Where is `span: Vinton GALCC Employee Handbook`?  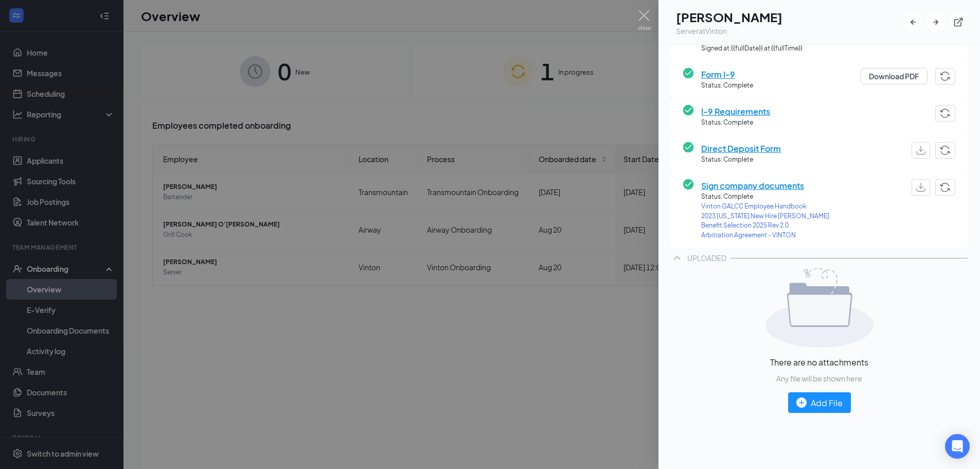 span: Vinton GALCC Employee Handbook is located at coordinates (765, 207).